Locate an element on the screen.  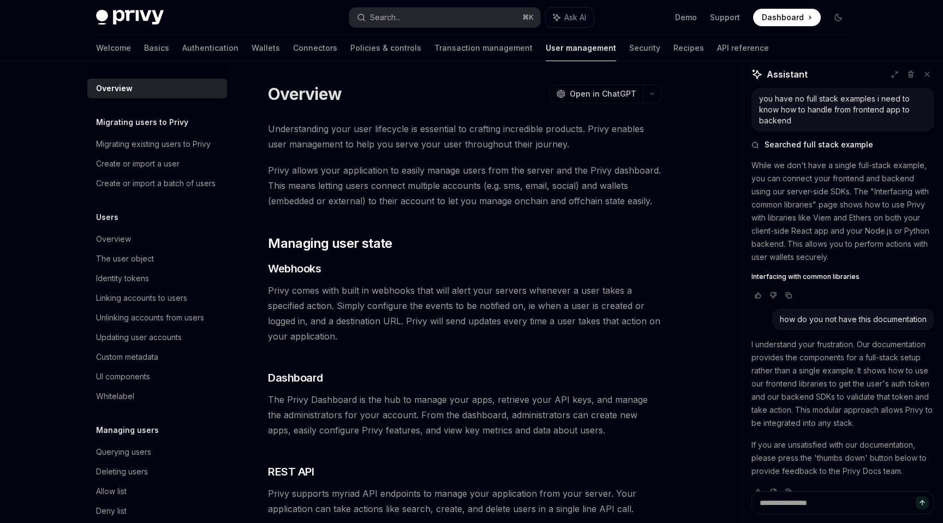
button: Toggle dark mode is located at coordinates (838, 17).